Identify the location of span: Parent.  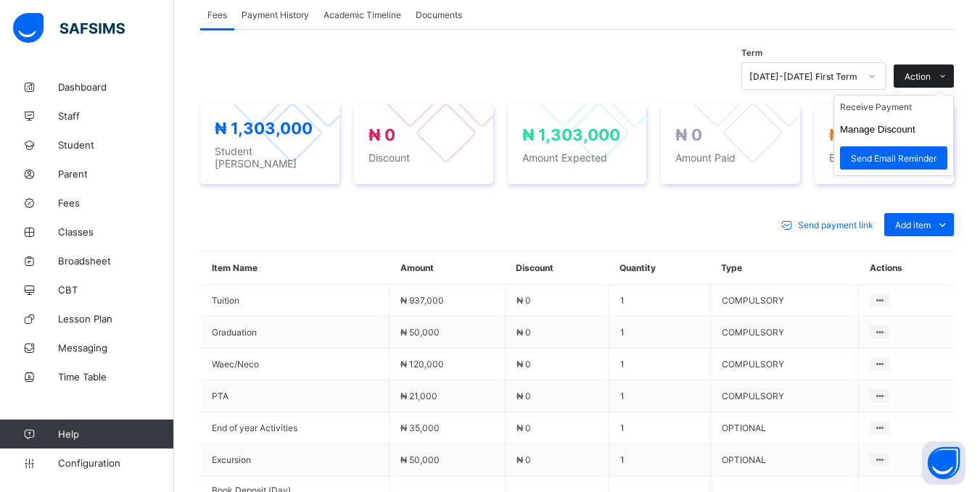
(116, 174).